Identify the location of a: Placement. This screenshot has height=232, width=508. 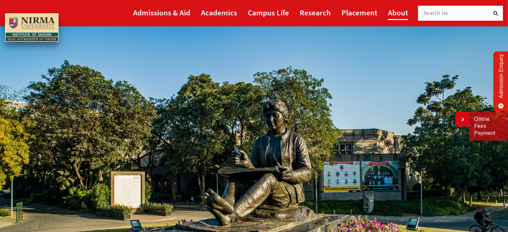
(359, 12).